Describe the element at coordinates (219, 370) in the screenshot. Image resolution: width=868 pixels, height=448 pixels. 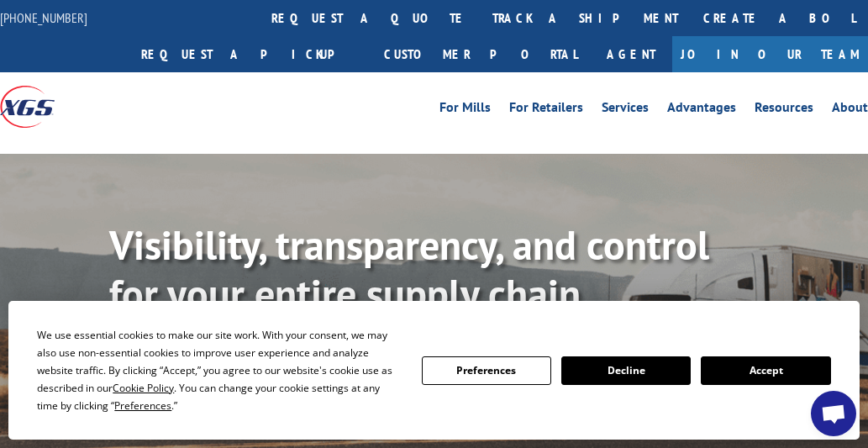
I see `div: We use essential cookies to make our site work. With your consent, we may also use non-essential ...` at that location.